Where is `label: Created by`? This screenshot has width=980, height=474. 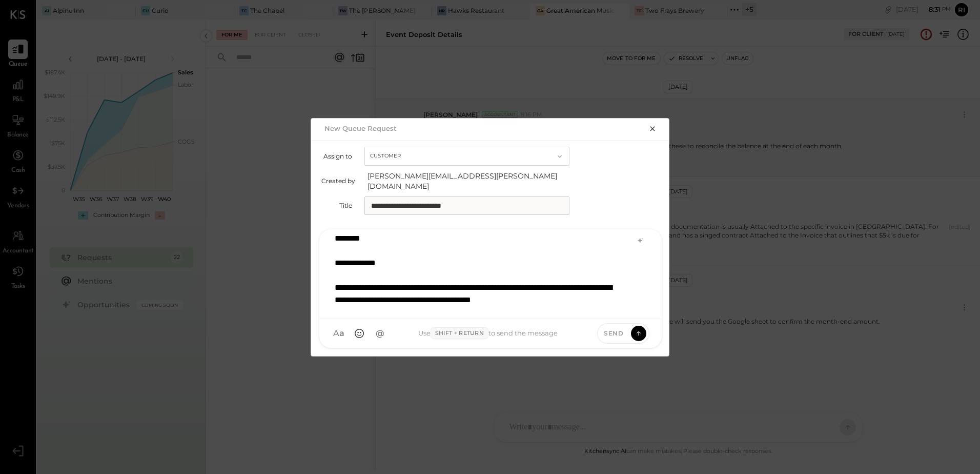 label: Created by is located at coordinates (338, 181).